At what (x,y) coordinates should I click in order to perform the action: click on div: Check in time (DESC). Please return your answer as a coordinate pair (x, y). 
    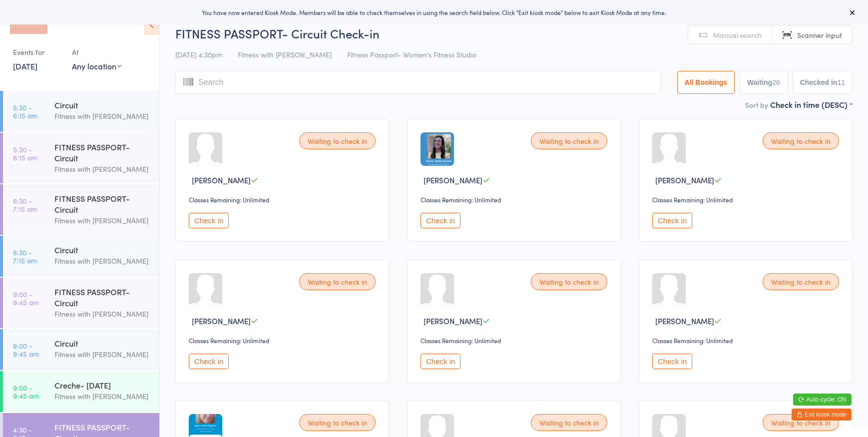
    Looking at the image, I should click on (811, 104).